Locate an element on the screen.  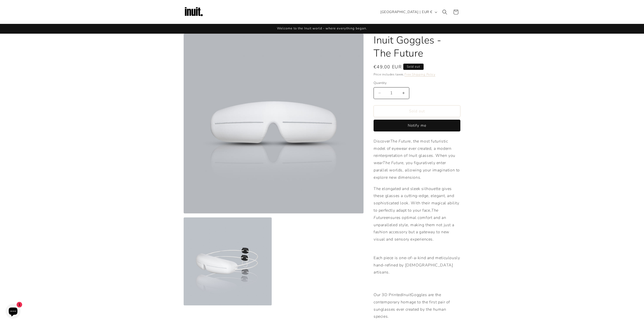
button: Notify me is located at coordinates (417, 126).